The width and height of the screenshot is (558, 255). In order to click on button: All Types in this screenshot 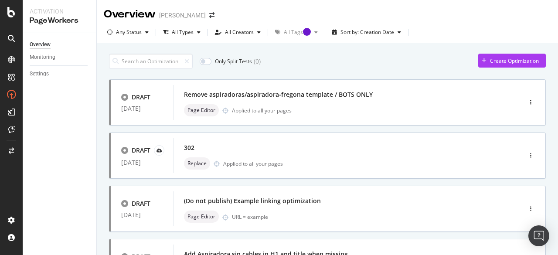, I will do `click(182, 32)`.